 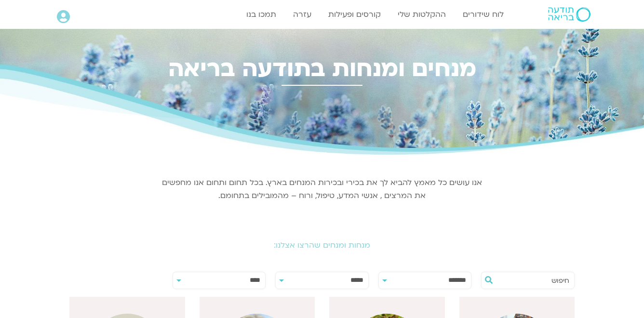 I want to click on a: ההקלטות שלי, so click(x=421, y=15).